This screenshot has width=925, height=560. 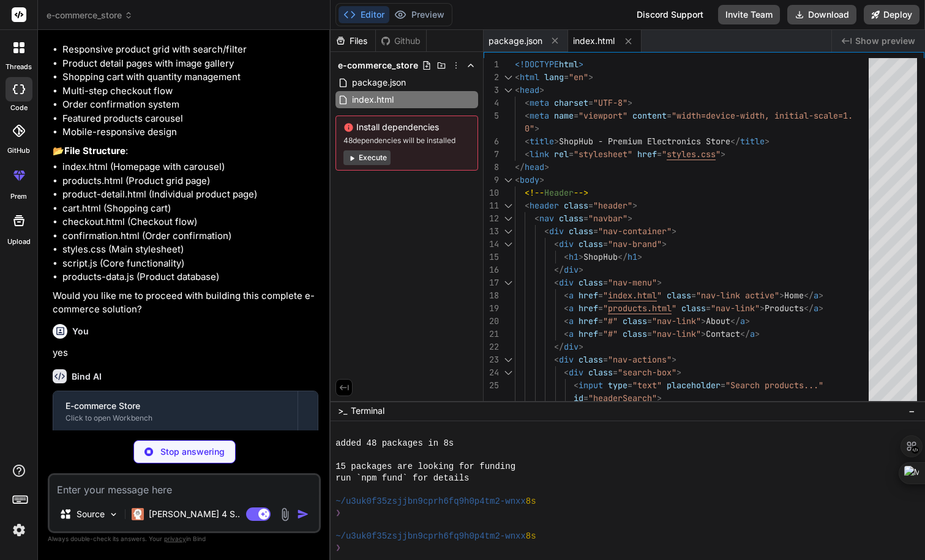 What do you see at coordinates (491, 321) in the screenshot?
I see `div: 20` at bounding box center [491, 321].